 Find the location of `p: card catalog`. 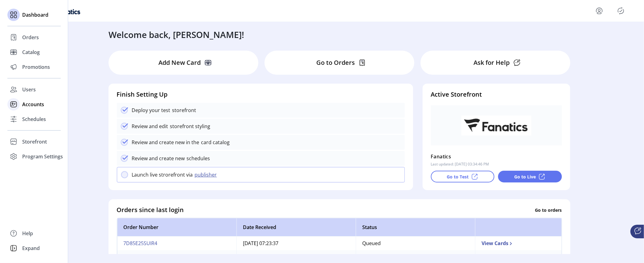

p: card catalog is located at coordinates (214, 142).